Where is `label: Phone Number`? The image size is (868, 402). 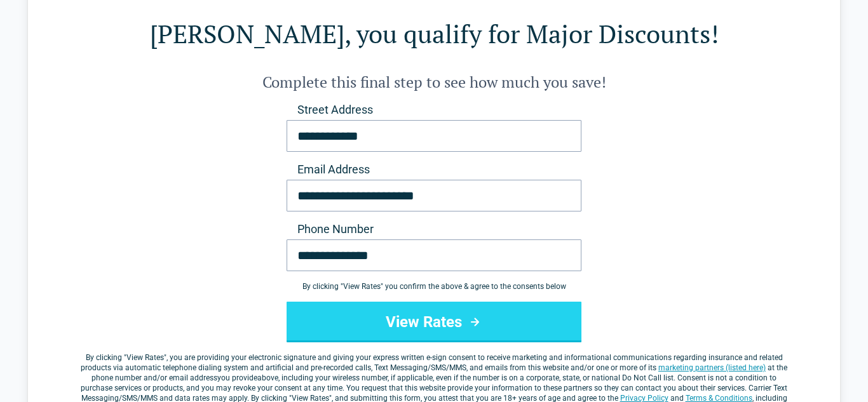
label: Phone Number is located at coordinates (434, 229).